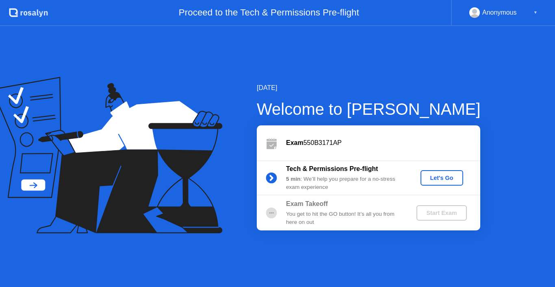 This screenshot has width=555, height=287. Describe the element at coordinates (295, 142) in the screenshot. I see `b: Exam` at that location.